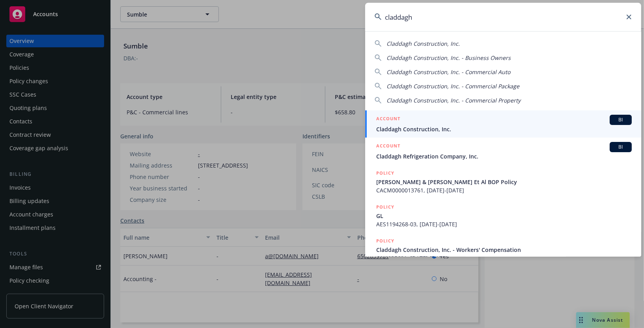 The height and width of the screenshot is (328, 644). Describe the element at coordinates (503, 17) in the screenshot. I see `input: Search...` at that location.